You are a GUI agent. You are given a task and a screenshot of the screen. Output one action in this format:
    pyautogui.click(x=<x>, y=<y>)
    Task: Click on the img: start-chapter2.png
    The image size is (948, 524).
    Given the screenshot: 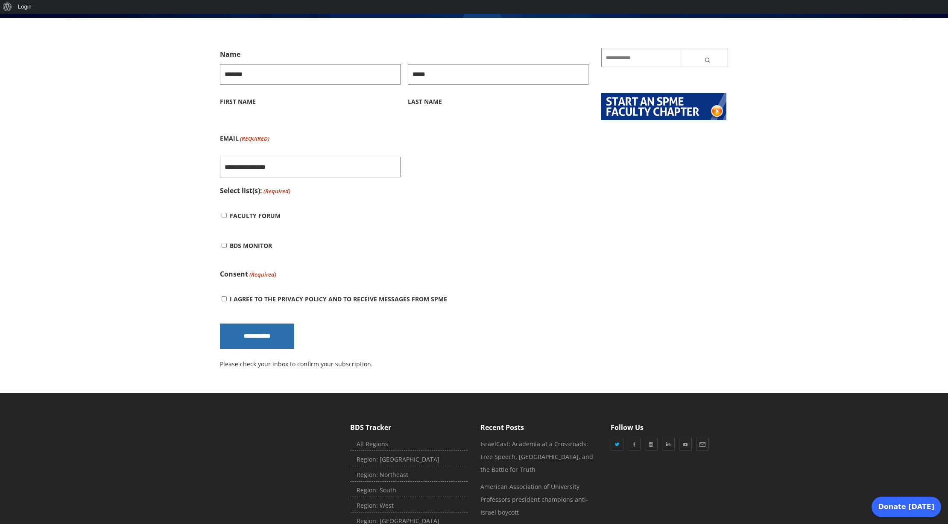 What is the action you would take?
    pyautogui.click(x=664, y=106)
    